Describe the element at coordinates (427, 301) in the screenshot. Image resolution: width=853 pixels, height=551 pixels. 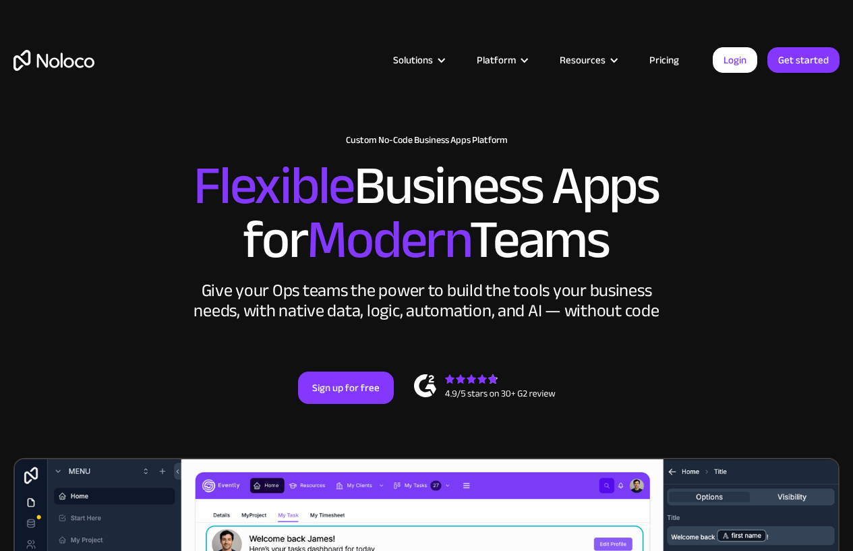
I see `div: Give your Ops teams the power to build the tools your business needs, with native data, logic, au...` at that location.